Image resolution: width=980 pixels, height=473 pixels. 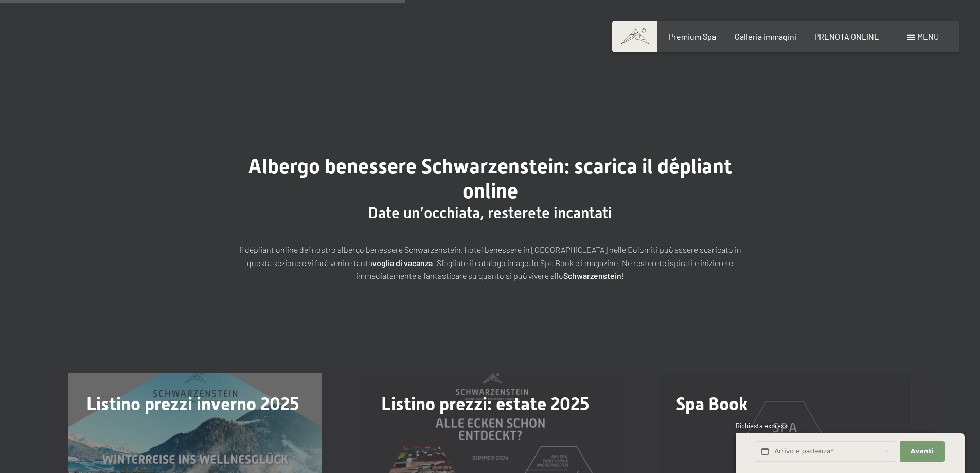 What do you see at coordinates (692, 36) in the screenshot?
I see `span: Premium Spa` at bounding box center [692, 36].